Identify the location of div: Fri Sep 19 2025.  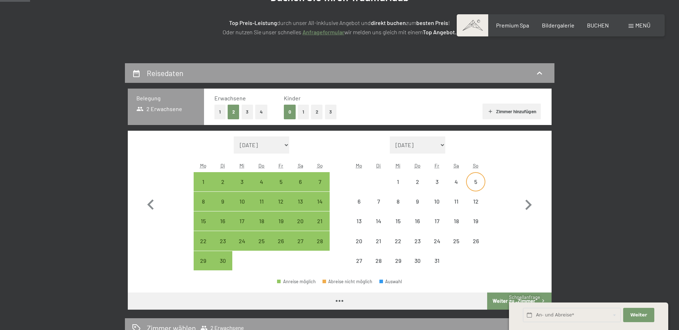
(281, 221).